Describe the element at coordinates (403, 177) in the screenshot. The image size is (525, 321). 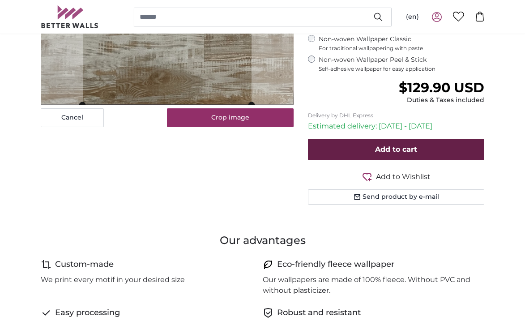
I see `span: Add to Wishlist` at that location.